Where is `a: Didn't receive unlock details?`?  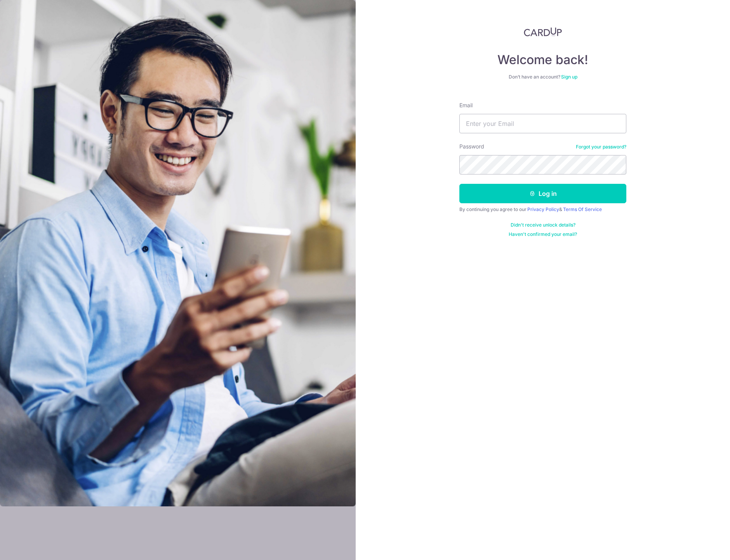 a: Didn't receive unlock details? is located at coordinates (543, 225).